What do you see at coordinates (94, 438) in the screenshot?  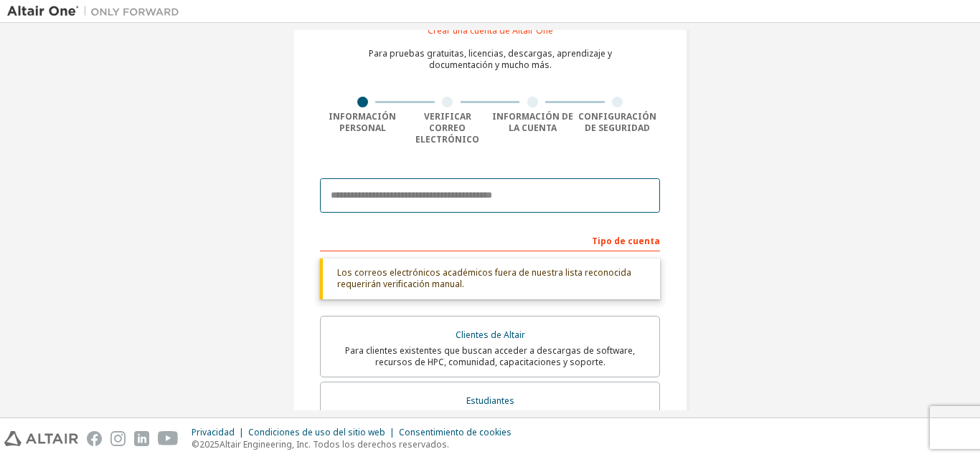 I see `img: facebook.svg` at bounding box center [94, 438].